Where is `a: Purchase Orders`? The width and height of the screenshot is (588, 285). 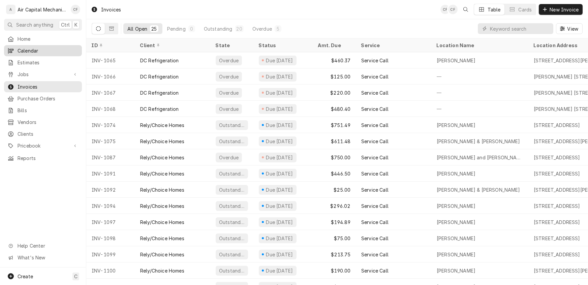
a: Purchase Orders is located at coordinates (43, 98).